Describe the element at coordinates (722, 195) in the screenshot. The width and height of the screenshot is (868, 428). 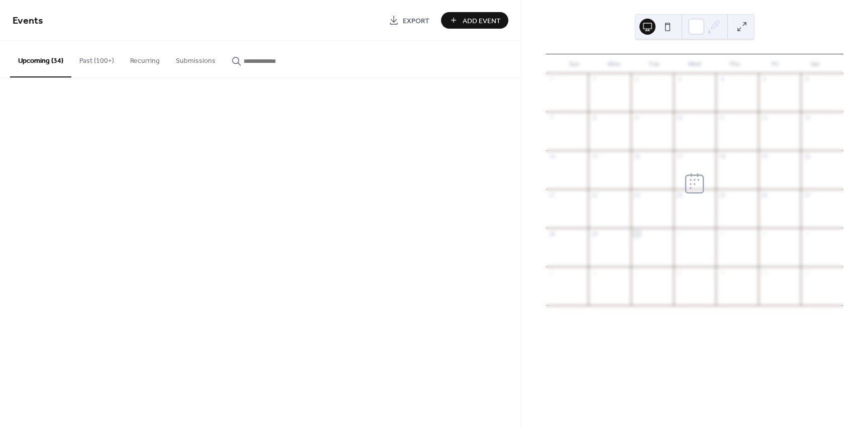
I see `div: 25` at that location.